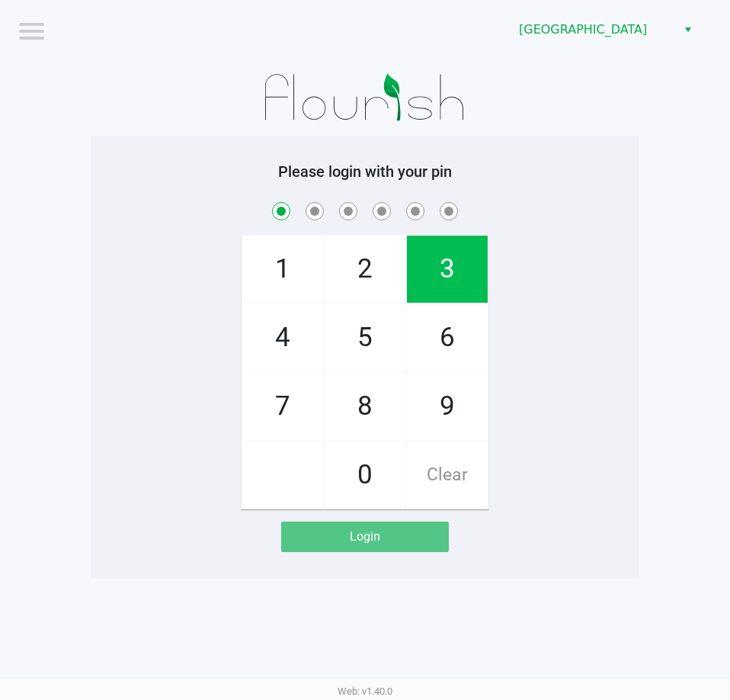 This screenshot has width=730, height=700. Describe the element at coordinates (365, 269) in the screenshot. I see `span: 2` at that location.